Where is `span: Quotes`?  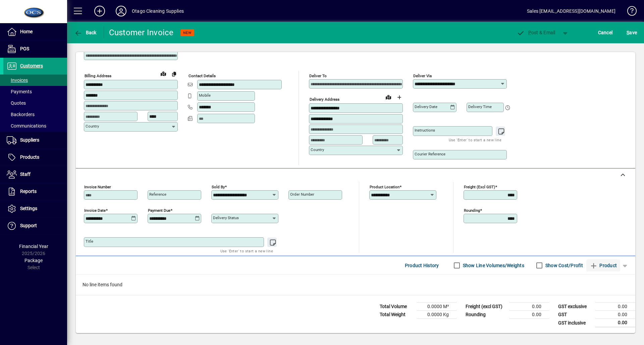 span: Quotes is located at coordinates (16, 103).